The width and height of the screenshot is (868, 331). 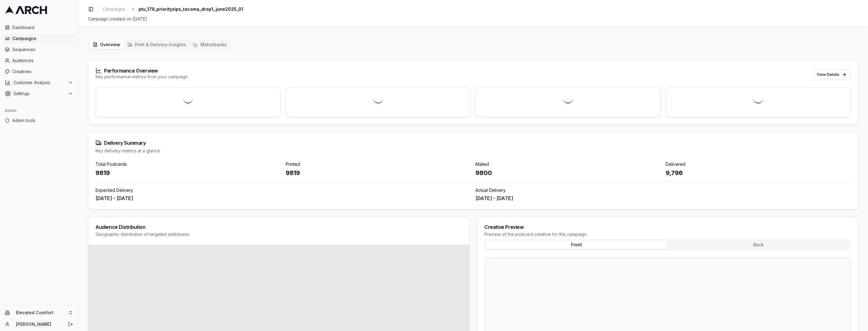 What do you see at coordinates (39, 83) in the screenshot?
I see `button: Customer Analysis` at bounding box center [39, 83].